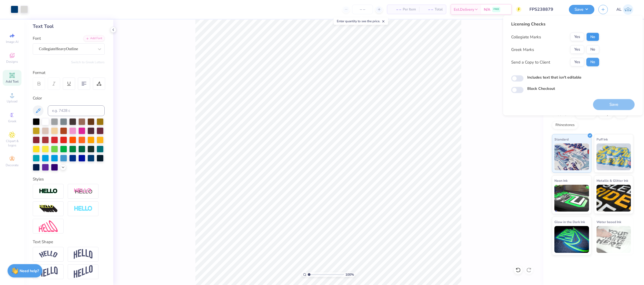 This screenshot has width=644, height=285. I want to click on img: Glow in the Dark Ink, so click(571, 239).